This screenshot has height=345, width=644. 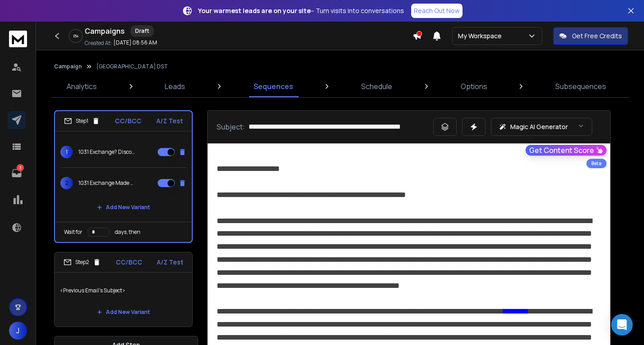 What do you see at coordinates (175, 87) in the screenshot?
I see `p: Leads` at bounding box center [175, 87].